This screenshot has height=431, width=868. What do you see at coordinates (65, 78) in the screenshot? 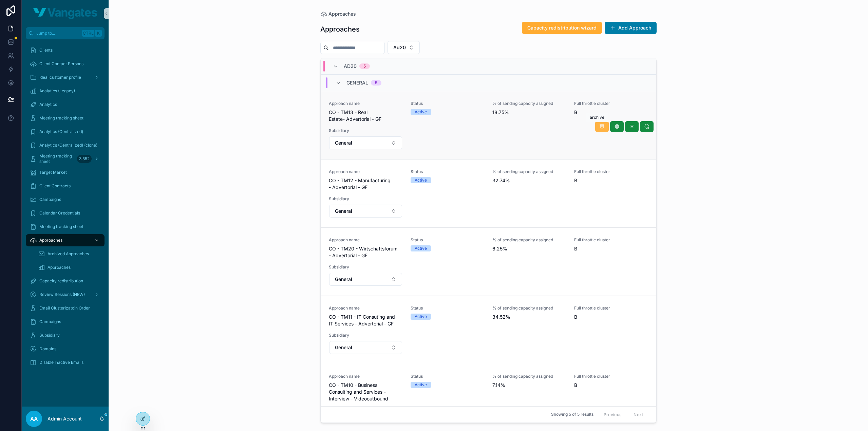
I see `a: Ideal customer profile` at bounding box center [65, 78].